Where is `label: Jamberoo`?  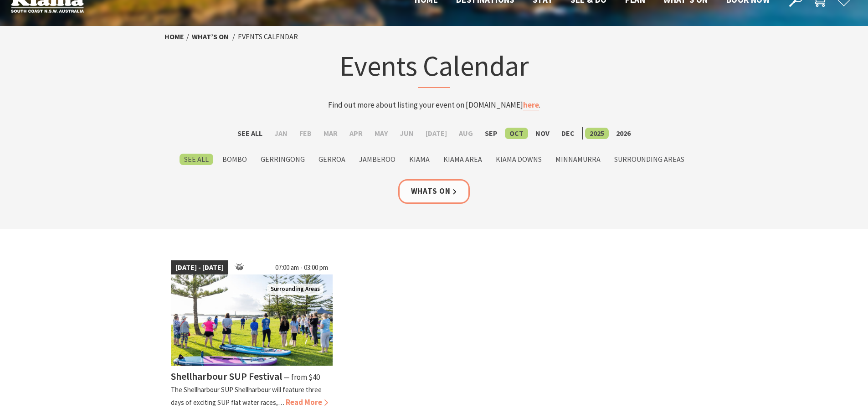 label: Jamberoo is located at coordinates (377, 159).